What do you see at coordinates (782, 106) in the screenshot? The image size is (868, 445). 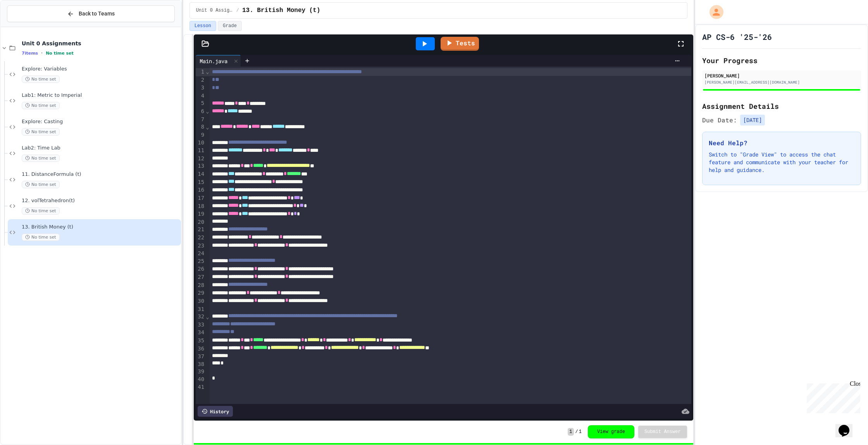 I see `h2: Assignment Details` at bounding box center [782, 106].